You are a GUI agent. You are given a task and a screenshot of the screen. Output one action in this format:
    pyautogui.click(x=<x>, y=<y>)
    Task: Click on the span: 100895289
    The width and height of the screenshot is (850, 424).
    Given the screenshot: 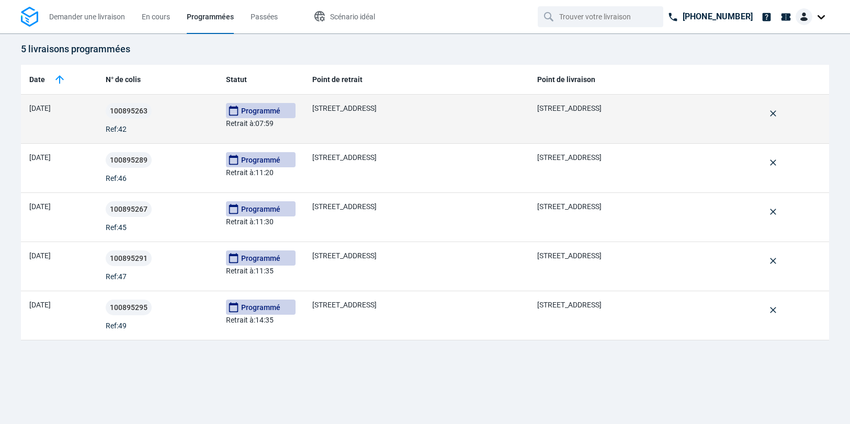 What is the action you would take?
    pyautogui.click(x=129, y=160)
    